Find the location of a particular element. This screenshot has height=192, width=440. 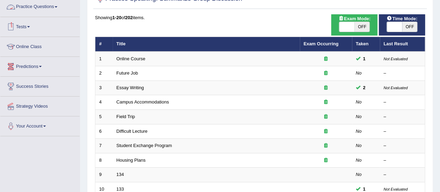

a: Future Job is located at coordinates (127, 73).